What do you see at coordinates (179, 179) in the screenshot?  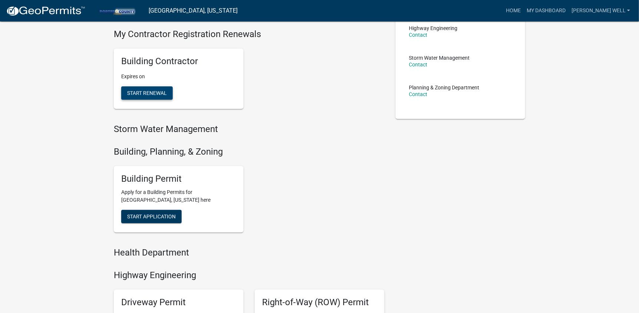 I see `h5: Building Permit` at bounding box center [179, 179].